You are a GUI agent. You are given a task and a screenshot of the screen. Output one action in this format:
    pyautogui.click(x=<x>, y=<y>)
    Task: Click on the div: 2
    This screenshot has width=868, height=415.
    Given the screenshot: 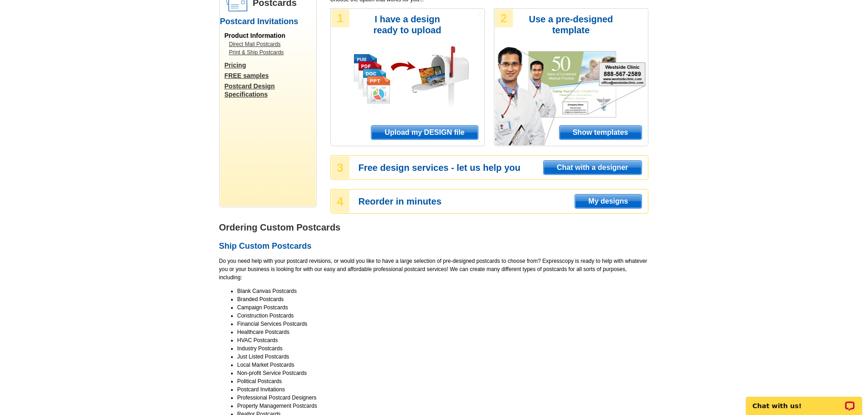 What is the action you would take?
    pyautogui.click(x=504, y=18)
    